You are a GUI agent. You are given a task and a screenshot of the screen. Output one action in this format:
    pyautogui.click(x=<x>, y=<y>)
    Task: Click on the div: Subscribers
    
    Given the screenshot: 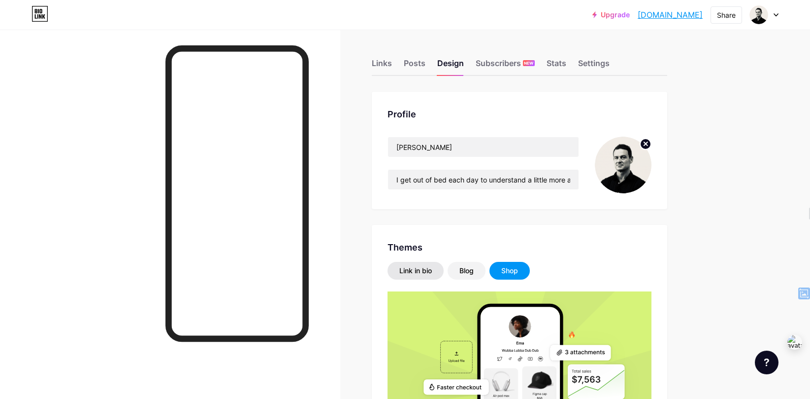 What is the action you would take?
    pyautogui.click(x=505, y=66)
    